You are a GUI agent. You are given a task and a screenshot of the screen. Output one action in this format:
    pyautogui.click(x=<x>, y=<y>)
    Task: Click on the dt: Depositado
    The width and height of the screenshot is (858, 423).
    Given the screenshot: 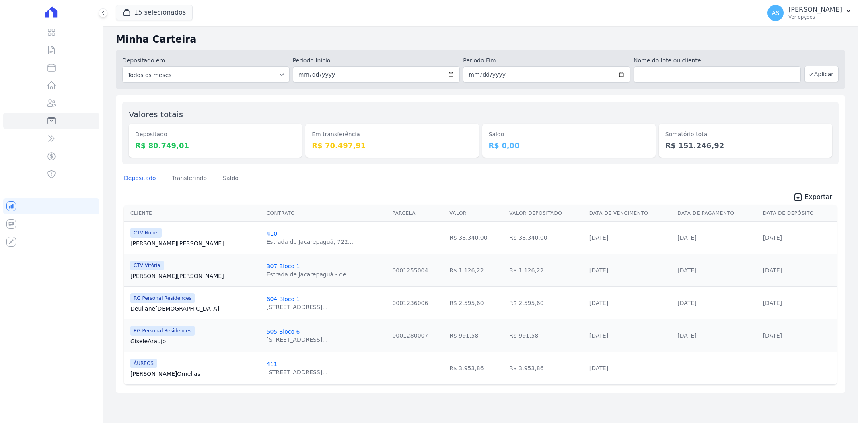 What is the action you would take?
    pyautogui.click(x=215, y=134)
    